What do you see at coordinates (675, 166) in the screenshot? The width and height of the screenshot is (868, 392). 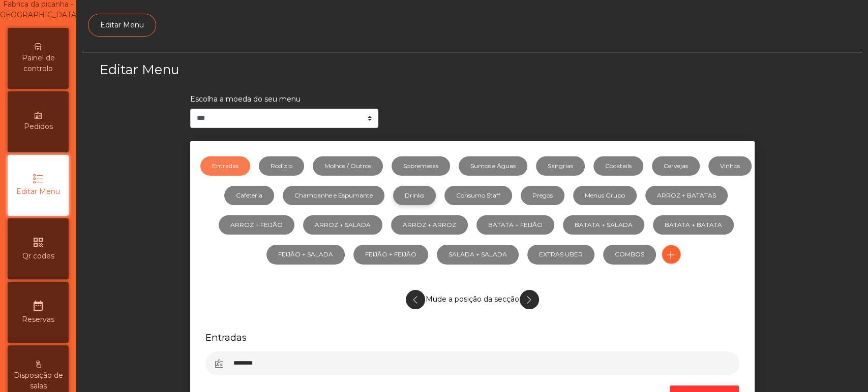 I see `a: Cervejas` at bounding box center [675, 166].